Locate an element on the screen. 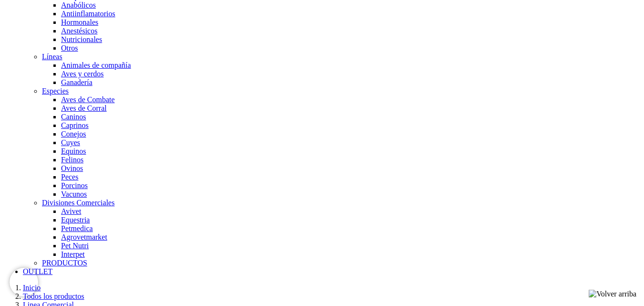  a: Caprinos is located at coordinates (75, 125).